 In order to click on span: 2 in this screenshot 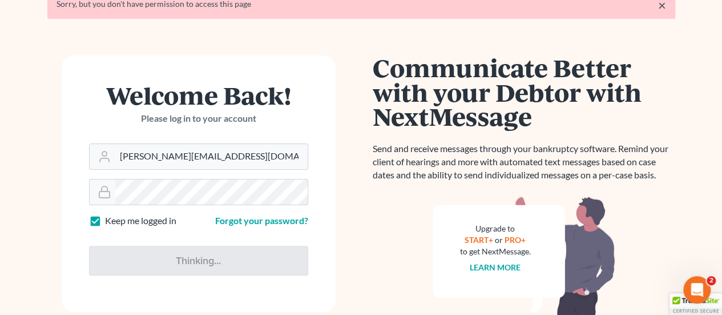, I will do `click(712, 280)`.